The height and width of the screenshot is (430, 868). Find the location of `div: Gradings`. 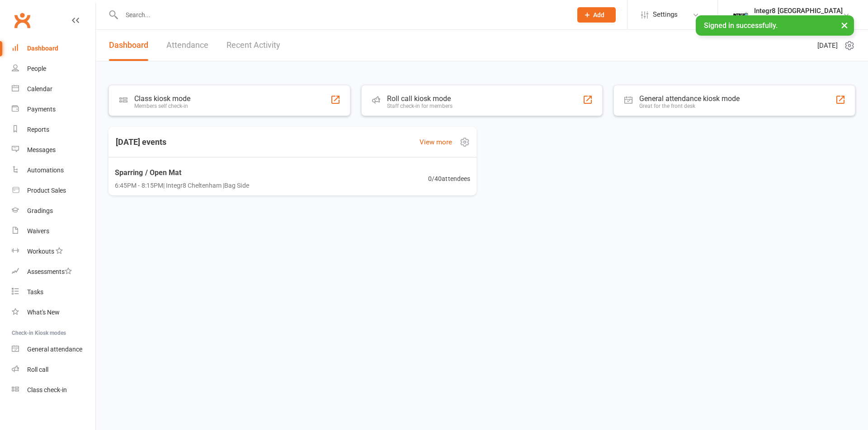

div: Gradings is located at coordinates (40, 211).